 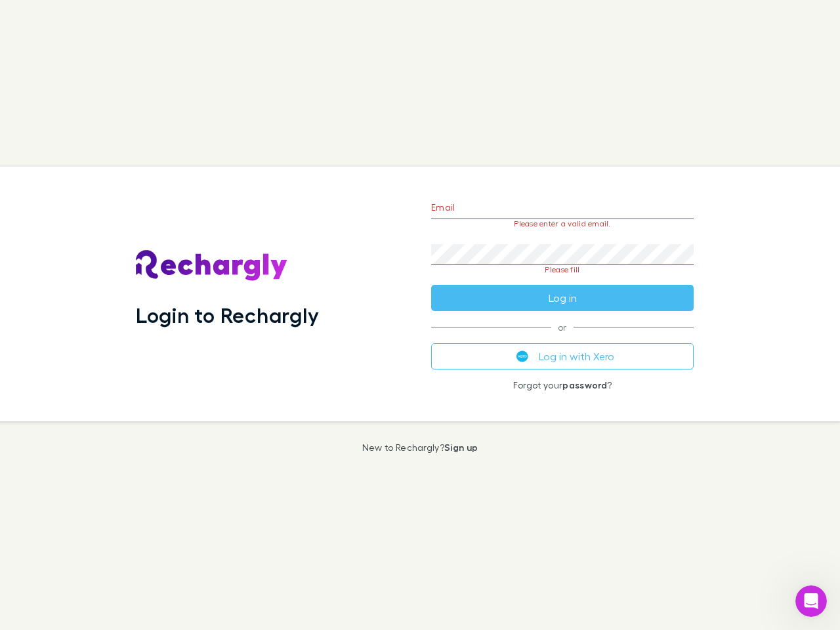 What do you see at coordinates (562, 385) in the screenshot?
I see `p: Forgot your ?` at bounding box center [562, 385].